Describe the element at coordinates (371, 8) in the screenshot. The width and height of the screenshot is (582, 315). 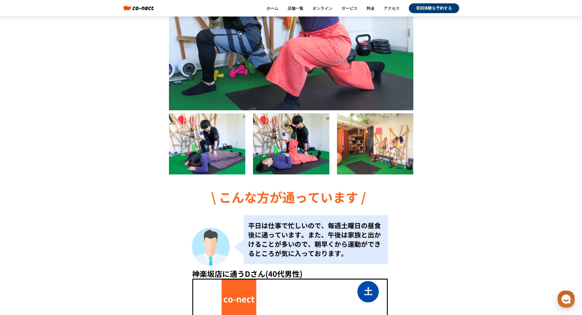
I see `a: 料金` at that location.